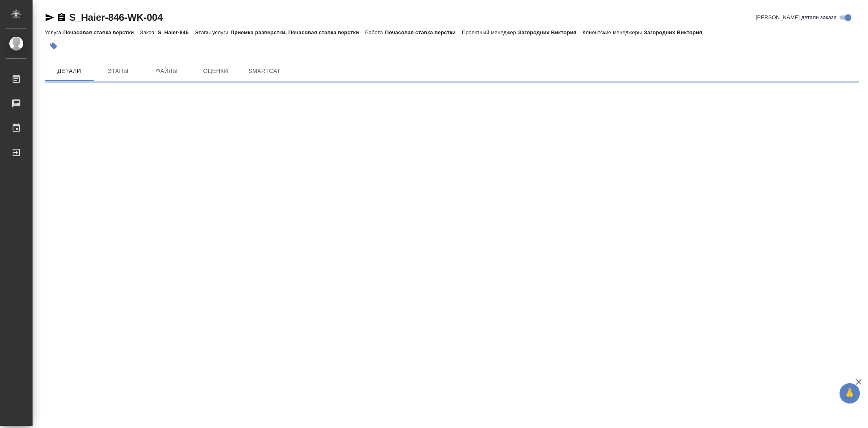  I want to click on p: Этапы услуги, so click(213, 32).